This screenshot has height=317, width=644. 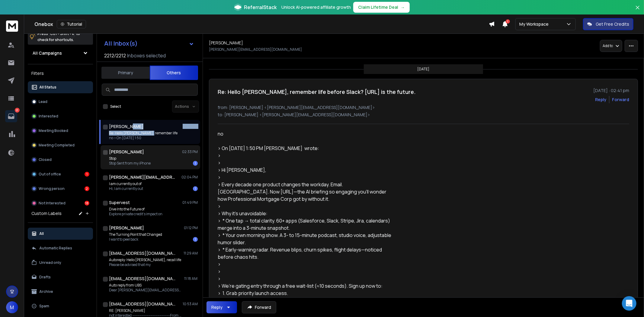 What do you see at coordinates (52, 203) in the screenshot?
I see `p: Not Interested` at bounding box center [52, 203].